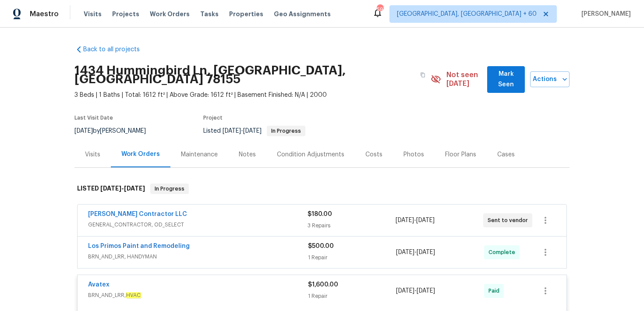  I want to click on div: Condition Adjustments, so click(310, 155).